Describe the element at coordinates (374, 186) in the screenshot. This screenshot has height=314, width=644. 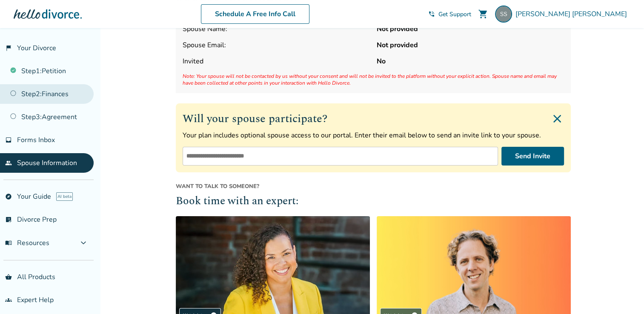
I see `span: Want to talk to someone?` at that location.